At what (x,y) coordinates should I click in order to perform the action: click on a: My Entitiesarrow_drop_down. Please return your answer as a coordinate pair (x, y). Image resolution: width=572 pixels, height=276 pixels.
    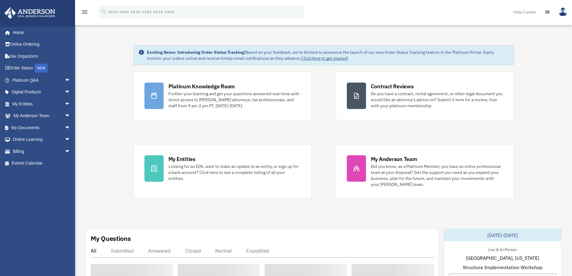
    Looking at the image, I should click on (42, 104).